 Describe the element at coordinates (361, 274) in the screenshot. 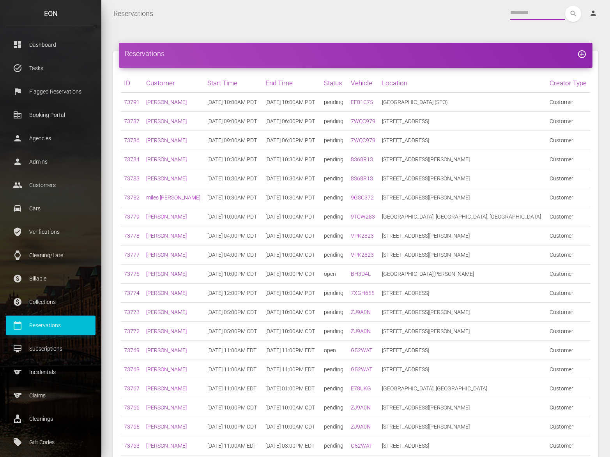

I see `a: BH3D4L` at that location.